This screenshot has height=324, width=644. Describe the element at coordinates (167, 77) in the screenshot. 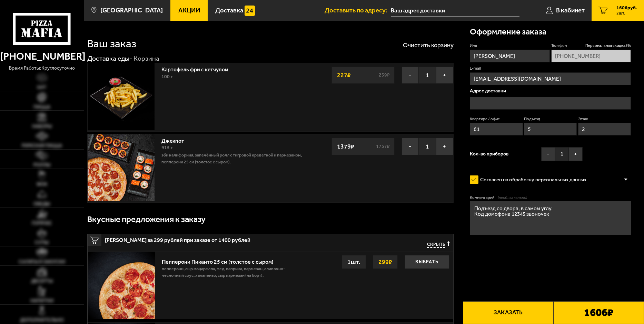

I see `span: 100 г` at that location.